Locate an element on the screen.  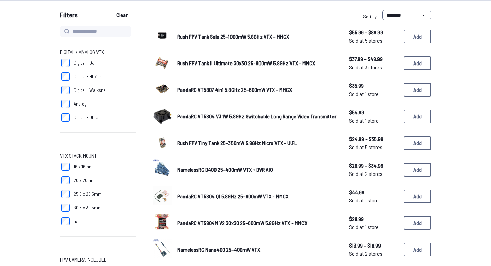
span: $26.99 - $34.99 is located at coordinates (374, 165).